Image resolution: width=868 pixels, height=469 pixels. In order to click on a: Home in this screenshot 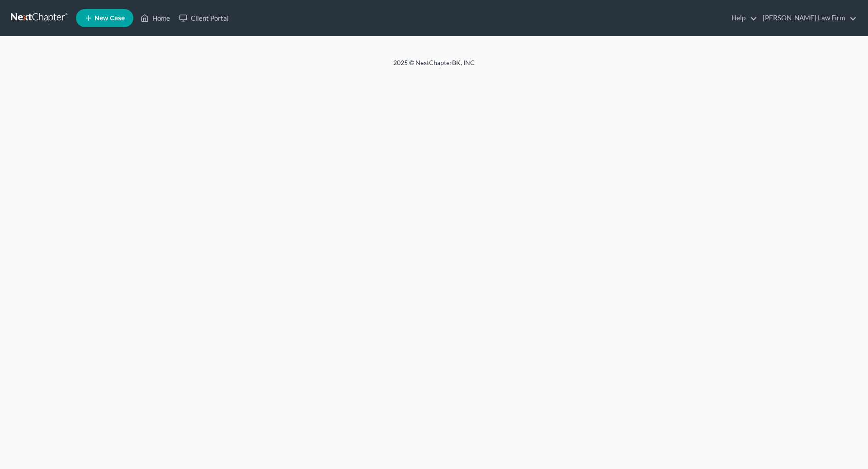, I will do `click(155, 18)`.